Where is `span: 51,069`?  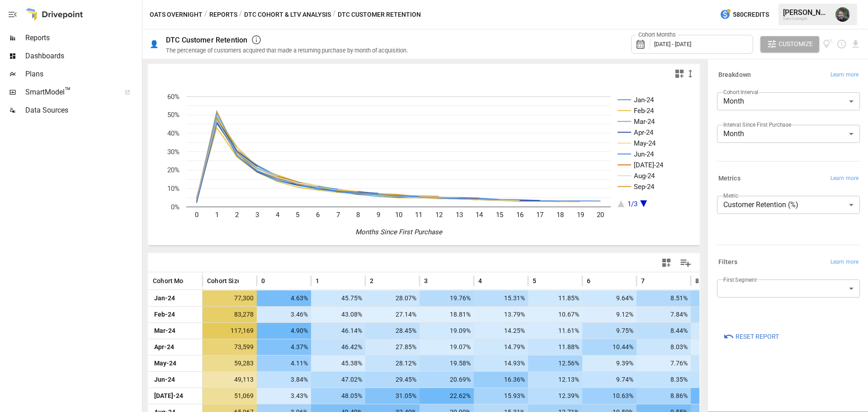 span: 51,069 is located at coordinates (231, 396).